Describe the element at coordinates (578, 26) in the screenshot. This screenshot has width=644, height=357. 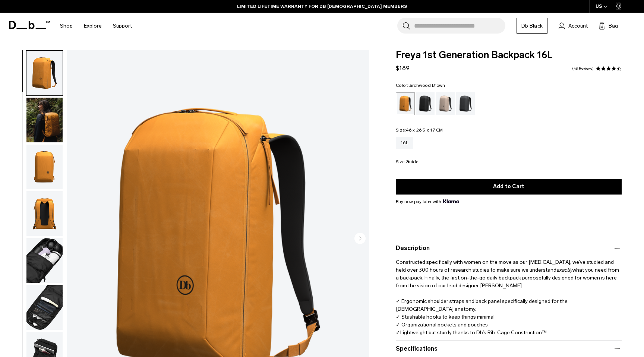
I see `span: Account` at that location.